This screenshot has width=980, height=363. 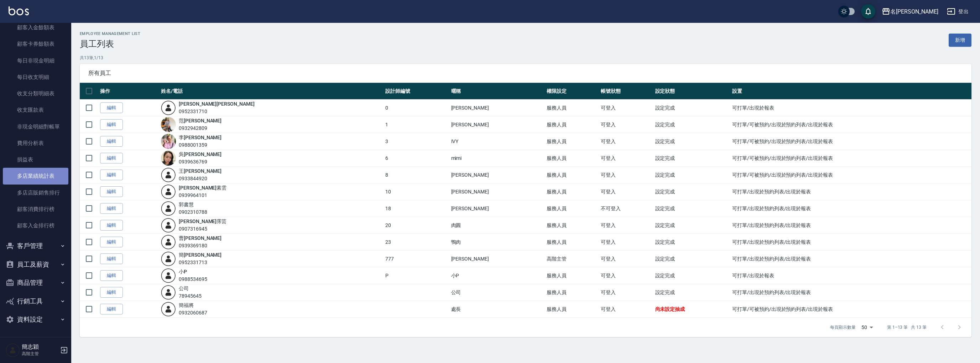 What do you see at coordinates (850, 91) in the screenshot?
I see `th: 設置` at bounding box center [850, 91].